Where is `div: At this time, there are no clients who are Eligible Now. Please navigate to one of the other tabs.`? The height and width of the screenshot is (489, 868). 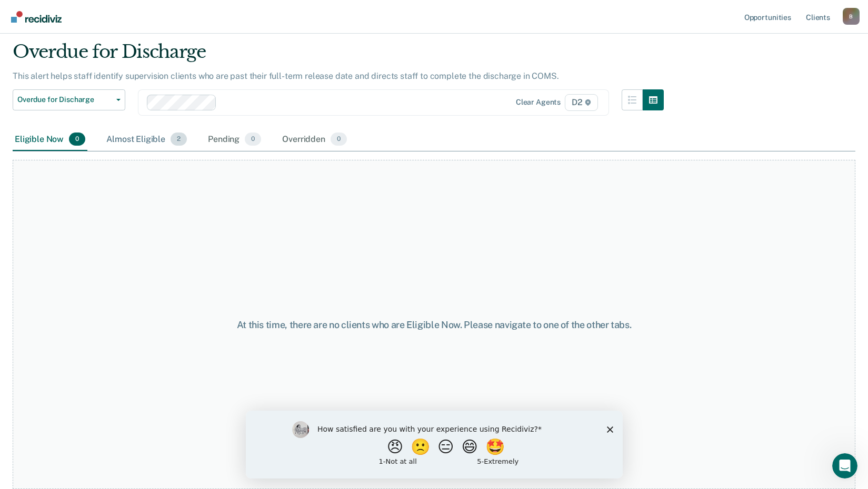 div: At this time, there are no clients who are Eligible Now. Please navigate to one of the other tabs. is located at coordinates (434, 325).